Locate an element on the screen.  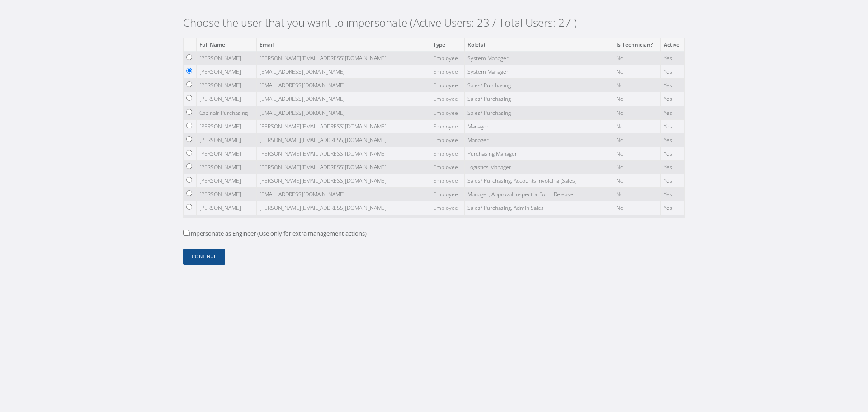
input: Impersonate as Engineer (Use only for extra management actions) is located at coordinates (186, 232).